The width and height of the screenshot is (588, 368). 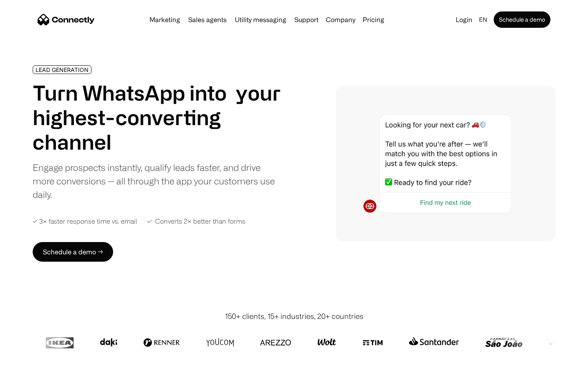 What do you see at coordinates (28, 359) in the screenshot?
I see `aside: Language selected: English` at bounding box center [28, 359].